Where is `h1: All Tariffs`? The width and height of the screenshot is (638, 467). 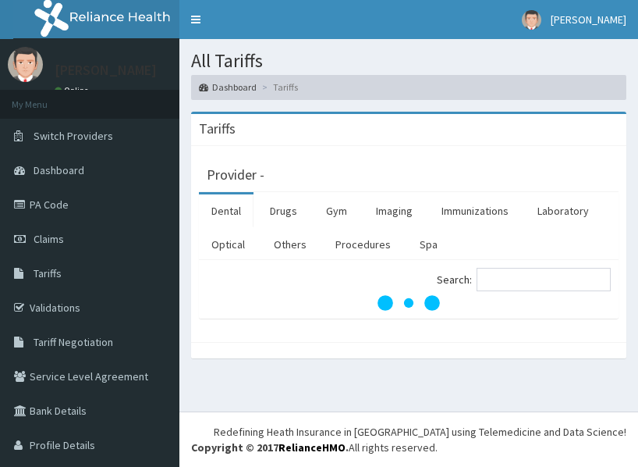 h1: All Tariffs is located at coordinates (409, 61).